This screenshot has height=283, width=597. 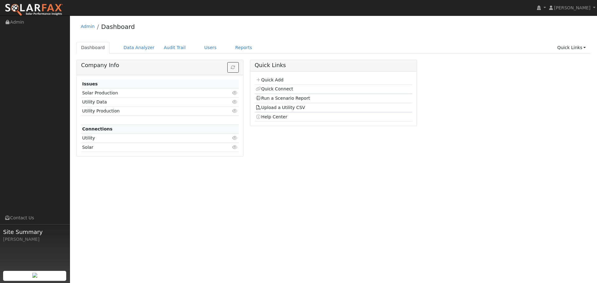 I want to click on td: Utility Data, so click(x=147, y=102).